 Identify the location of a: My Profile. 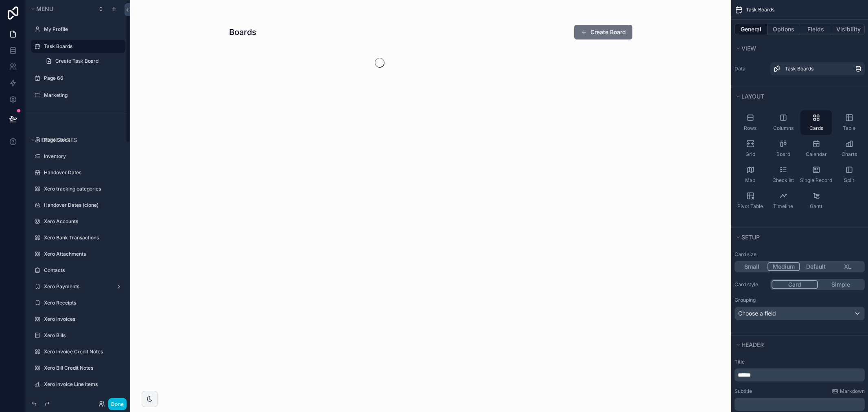
(82, 30).